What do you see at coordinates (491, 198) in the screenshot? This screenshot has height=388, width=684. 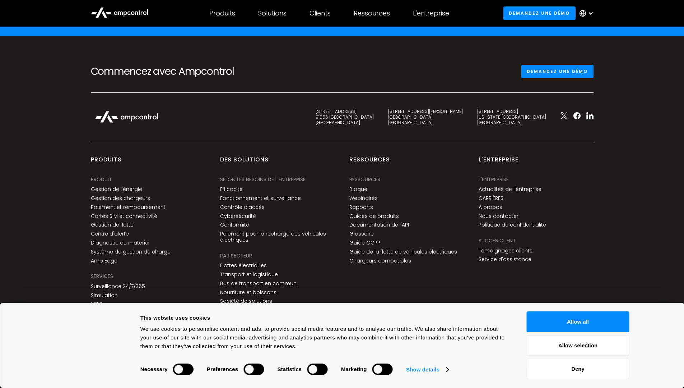 I see `a: CARRIÈRES` at bounding box center [491, 198].